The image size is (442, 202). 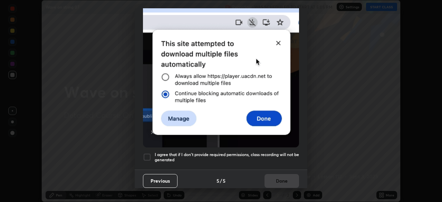 I want to click on button: Previous, so click(x=160, y=181).